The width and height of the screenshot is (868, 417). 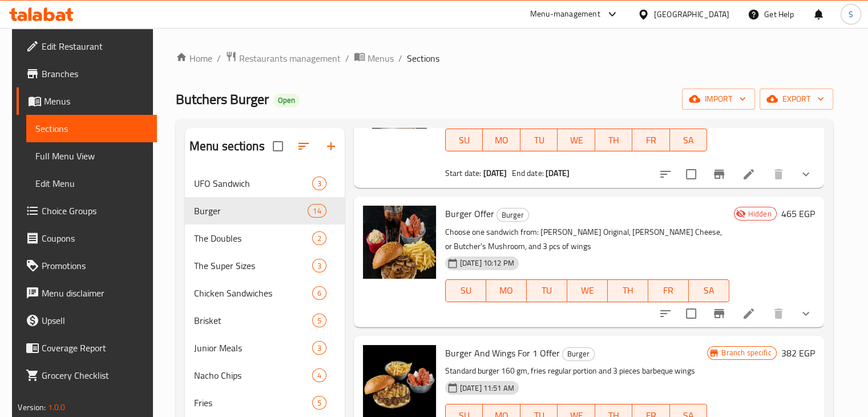 What do you see at coordinates (87, 101) in the screenshot?
I see `a: Menus` at bounding box center [87, 101].